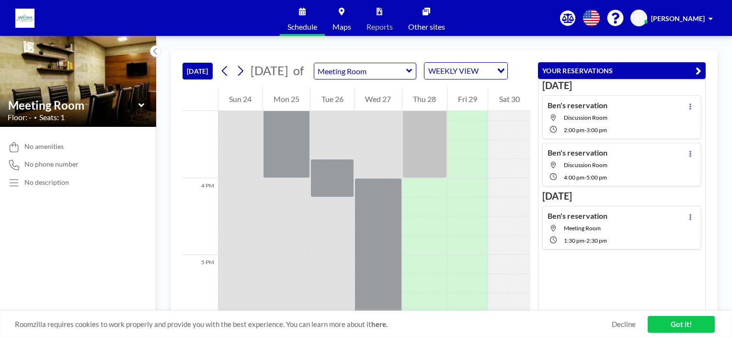 This screenshot has height=338, width=732. I want to click on a: Got it!, so click(682, 325).